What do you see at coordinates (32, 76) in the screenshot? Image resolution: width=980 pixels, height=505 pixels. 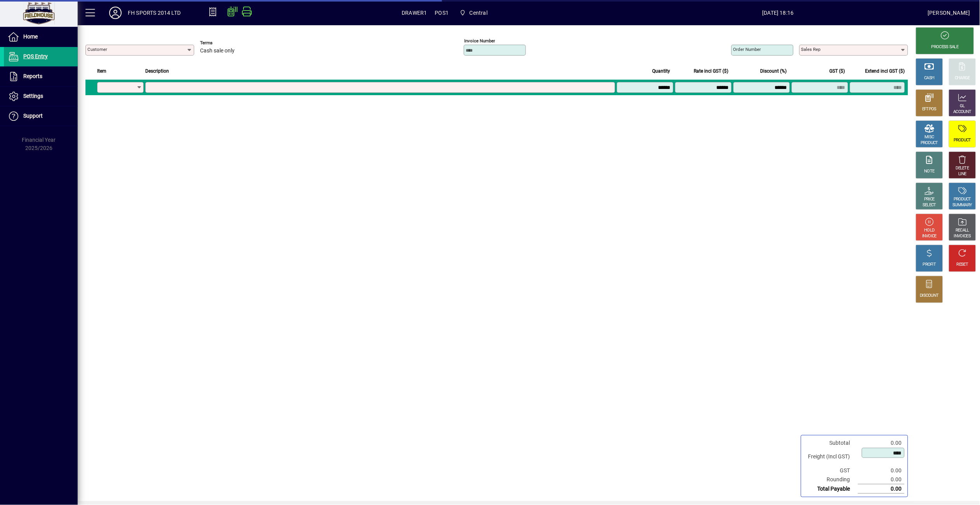 I see `span: Reports` at bounding box center [32, 76].